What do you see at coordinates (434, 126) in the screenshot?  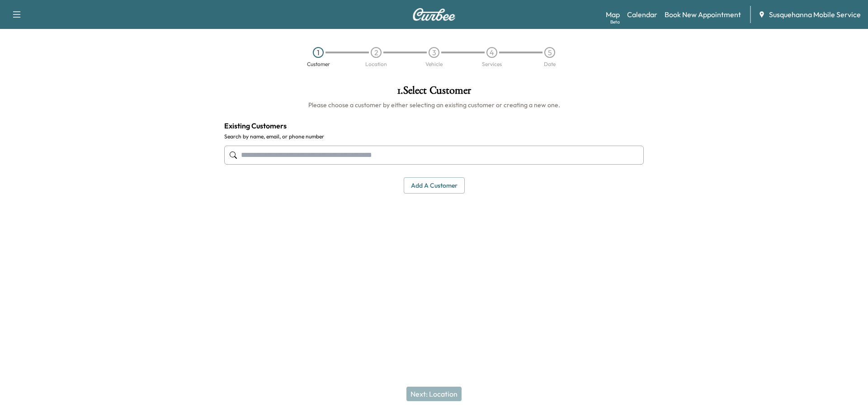 I see `h4: Existing Customers` at bounding box center [434, 126].